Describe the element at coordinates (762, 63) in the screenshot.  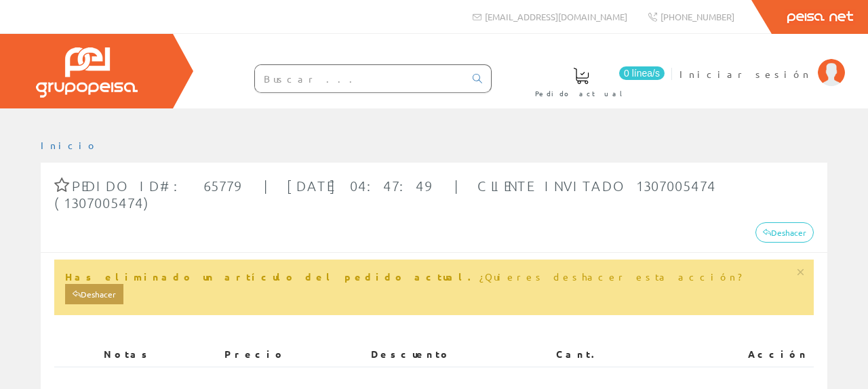
I see `a: Iniciar sesión` at that location.